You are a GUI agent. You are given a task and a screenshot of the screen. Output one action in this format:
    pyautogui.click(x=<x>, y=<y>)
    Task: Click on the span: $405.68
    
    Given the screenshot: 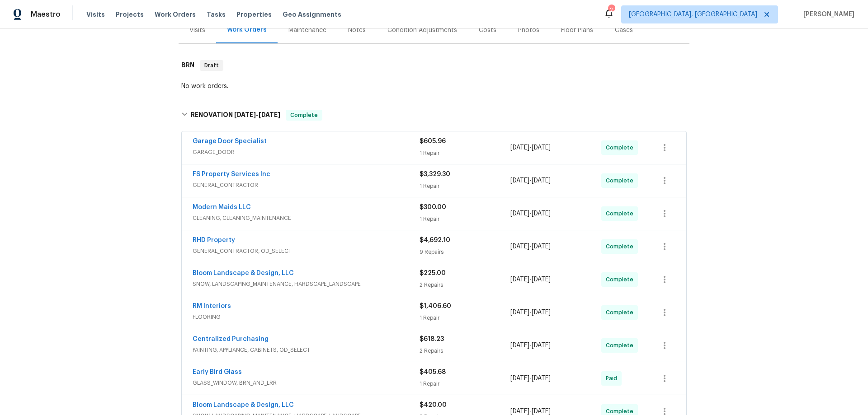 What is the action you would take?
    pyautogui.click(x=433, y=372)
    